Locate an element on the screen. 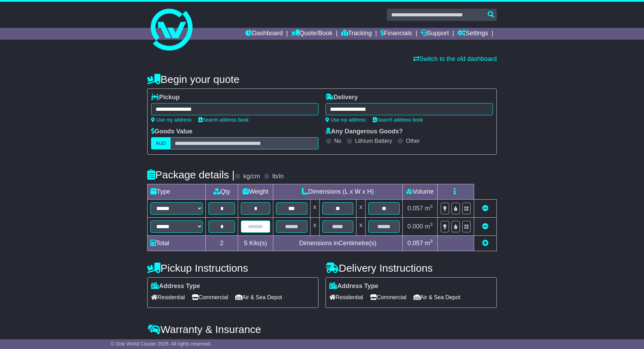  span: © One World Courier 2025. All rights reserved. is located at coordinates (160, 344).